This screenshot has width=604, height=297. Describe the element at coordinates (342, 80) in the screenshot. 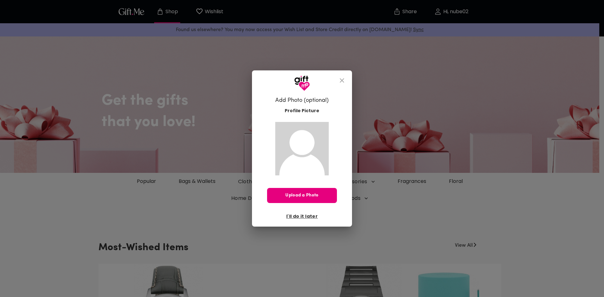

I see `button: close` at that location.